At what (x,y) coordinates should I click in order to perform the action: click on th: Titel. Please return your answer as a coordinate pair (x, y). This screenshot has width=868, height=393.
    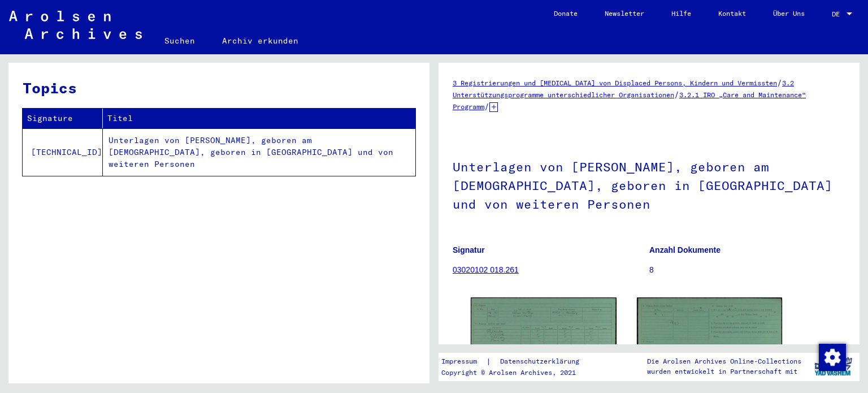
    Looking at the image, I should click on (258, 118).